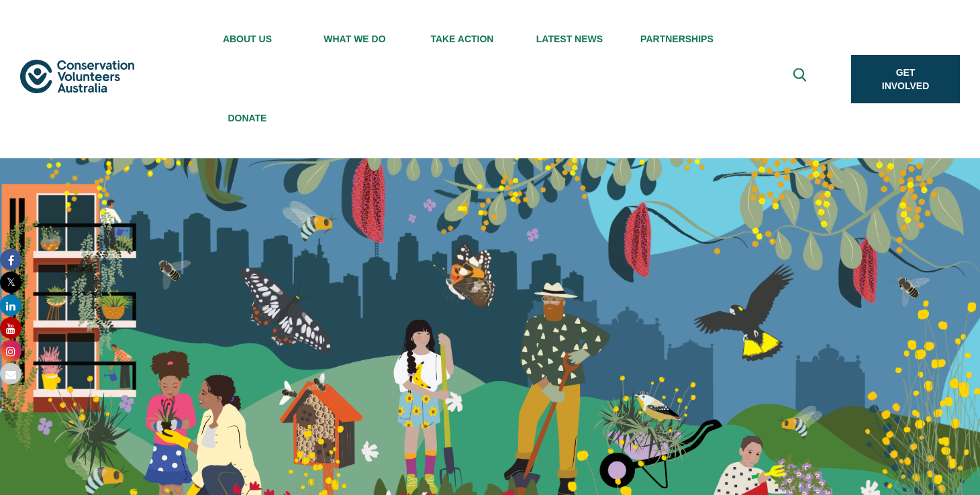 Image resolution: width=980 pixels, height=495 pixels. What do you see at coordinates (801, 79) in the screenshot?
I see `button: Expand search box Close search box` at bounding box center [801, 79].